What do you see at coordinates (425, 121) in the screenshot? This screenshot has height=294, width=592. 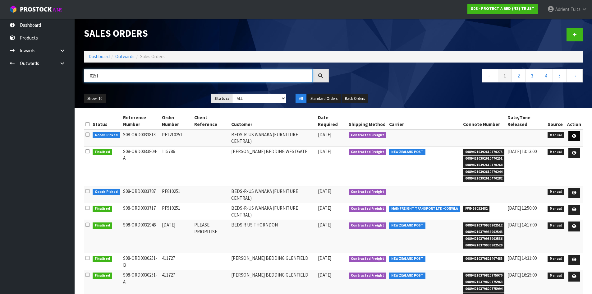 I see `th: Carrier` at bounding box center [425, 121].